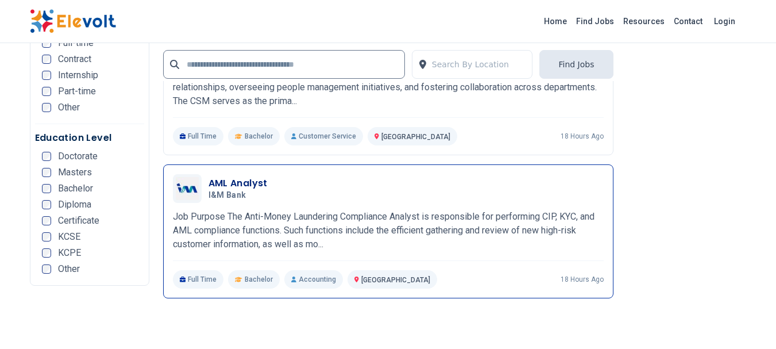  What do you see at coordinates (688, 21) in the screenshot?
I see `a: Contact` at bounding box center [688, 21].